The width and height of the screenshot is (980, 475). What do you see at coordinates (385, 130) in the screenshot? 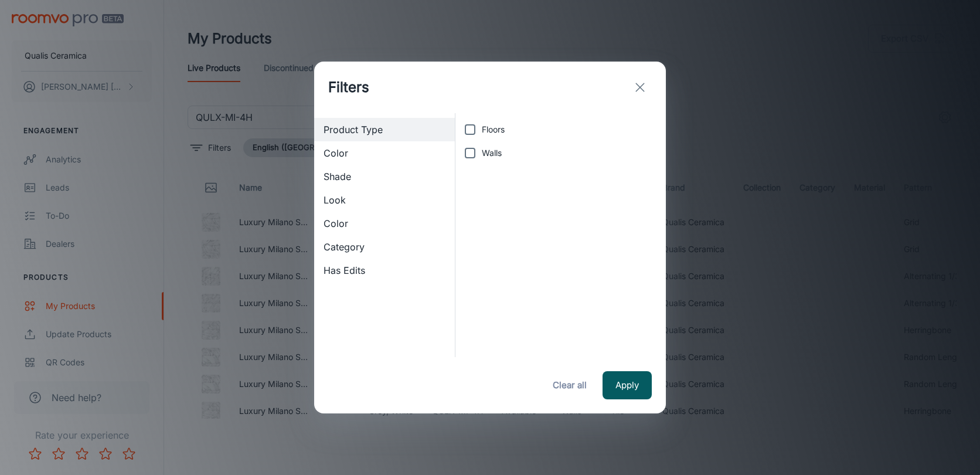
I see `span: Product Type` at bounding box center [385, 130].